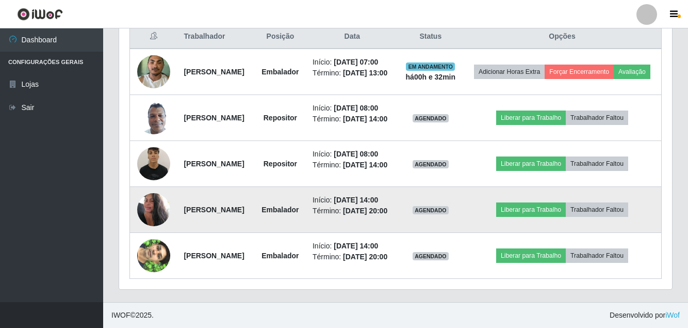 The height and width of the screenshot is (328, 688). Describe the element at coordinates (509, 72) in the screenshot. I see `button: Adicionar Horas Extra` at that location.